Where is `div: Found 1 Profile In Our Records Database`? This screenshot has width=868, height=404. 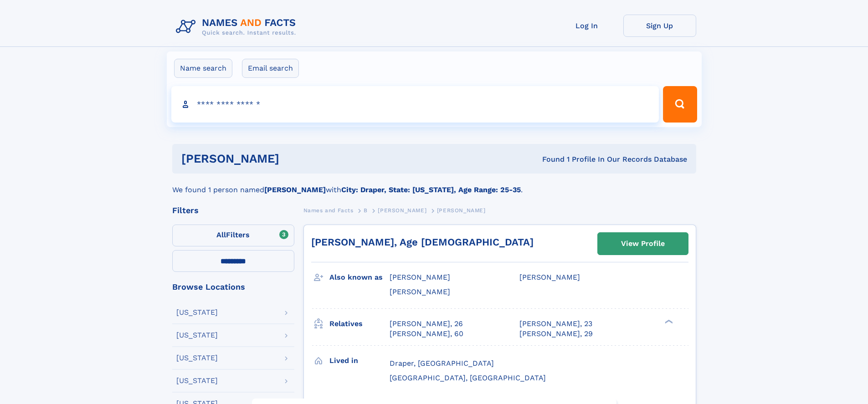
div: Found 1 Profile In Our Records Database is located at coordinates (549, 160).